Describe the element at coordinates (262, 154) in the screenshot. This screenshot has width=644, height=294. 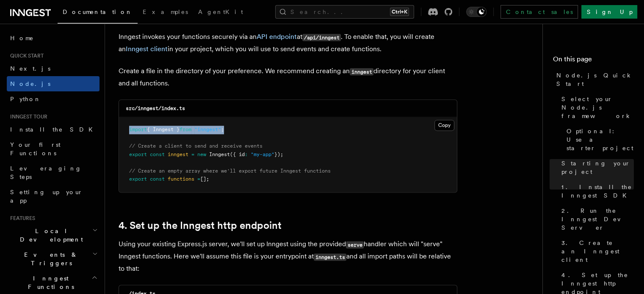
I see `span: "my-app"` at that location.